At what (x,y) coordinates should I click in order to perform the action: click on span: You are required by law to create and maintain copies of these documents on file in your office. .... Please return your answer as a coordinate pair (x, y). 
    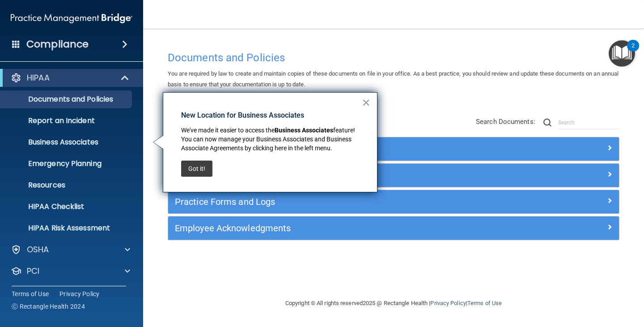
    Looking at the image, I should click on (393, 79).